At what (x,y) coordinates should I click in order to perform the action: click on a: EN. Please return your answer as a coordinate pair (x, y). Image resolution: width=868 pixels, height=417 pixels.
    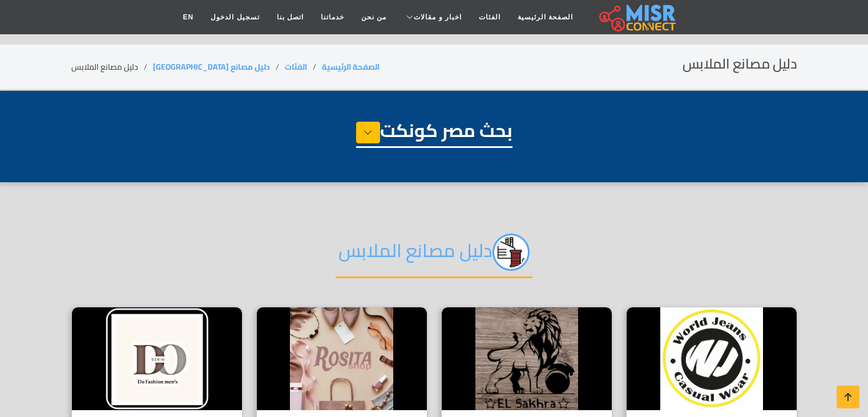
    Looking at the image, I should click on (188, 17).